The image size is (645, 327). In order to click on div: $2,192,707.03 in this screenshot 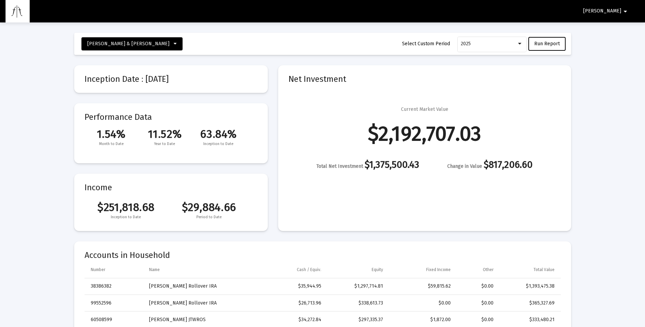, I will do `click(424, 134)`.